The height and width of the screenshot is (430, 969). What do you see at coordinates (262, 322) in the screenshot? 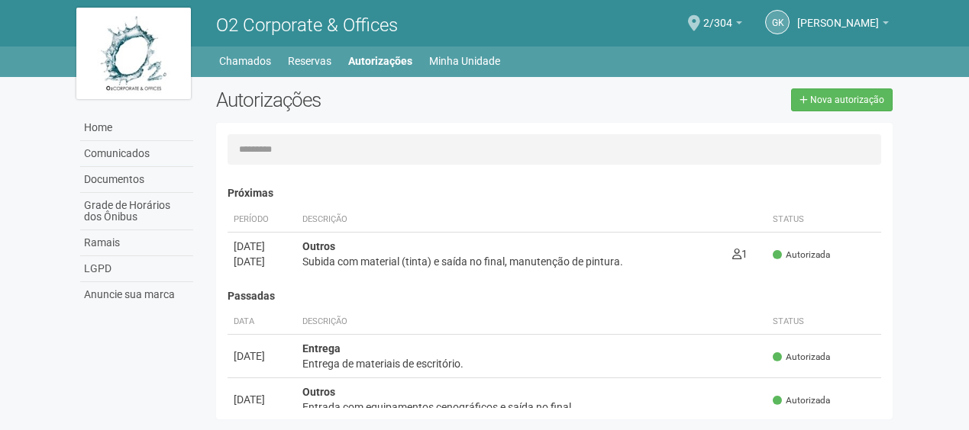
I see `th: Data` at bounding box center [262, 322].